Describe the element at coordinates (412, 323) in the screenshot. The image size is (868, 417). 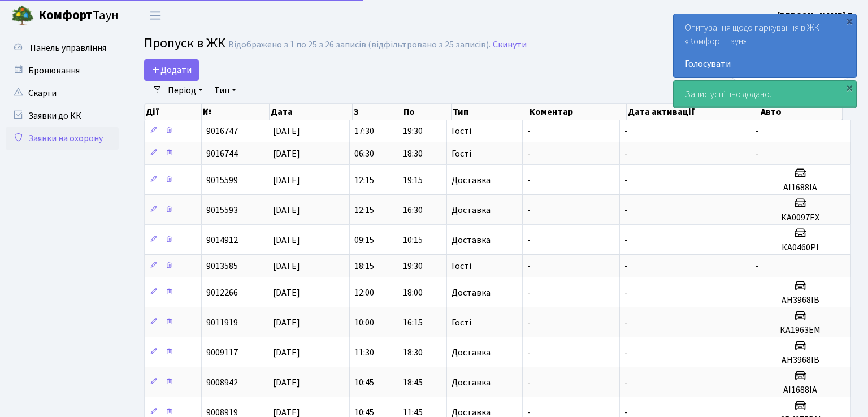
I see `span: 16:15` at that location.